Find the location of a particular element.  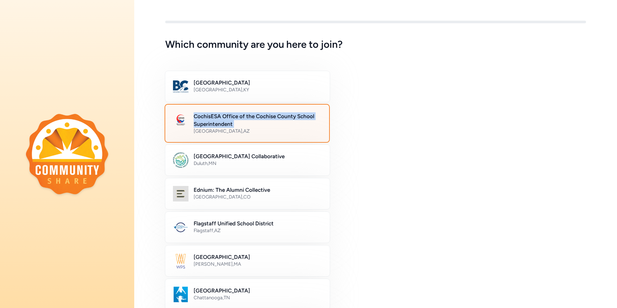

h2: CochisESA Office of the Cochise County School Superintendent is located at coordinates (258, 120).